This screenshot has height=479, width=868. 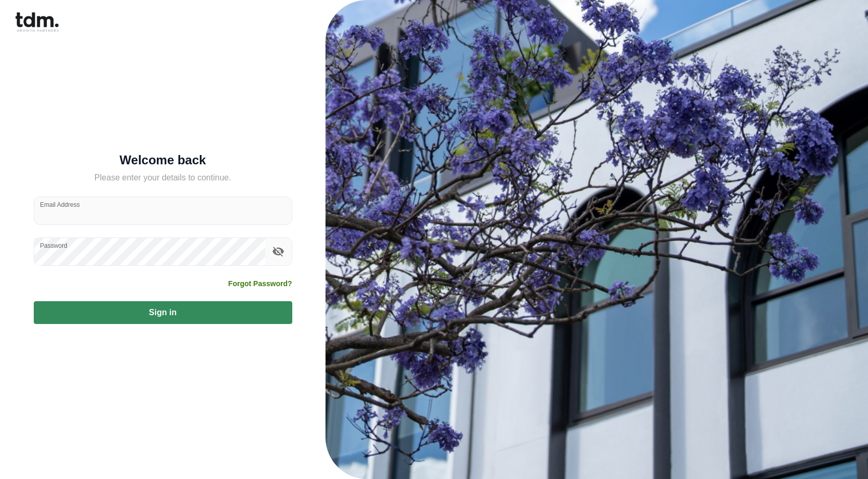 I want to click on a: Forgot Password?, so click(x=260, y=284).